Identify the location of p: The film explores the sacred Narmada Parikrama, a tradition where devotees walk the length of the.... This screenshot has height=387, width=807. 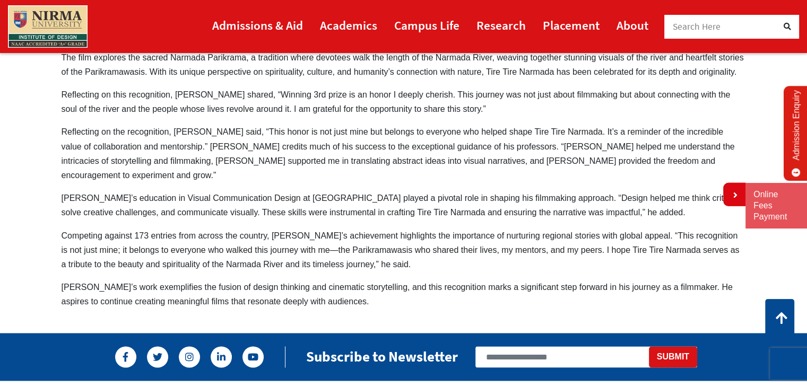
(404, 65).